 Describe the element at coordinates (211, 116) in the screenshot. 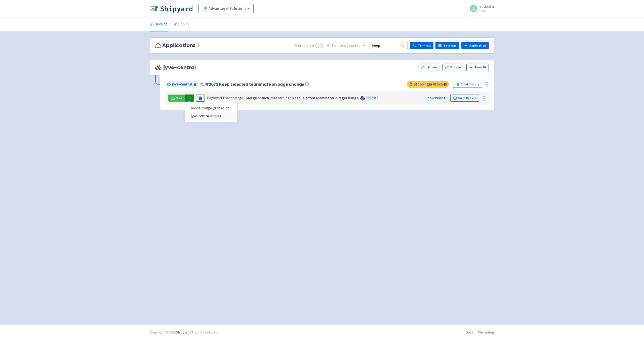

I see `a: jyve-central (react)` at that location.